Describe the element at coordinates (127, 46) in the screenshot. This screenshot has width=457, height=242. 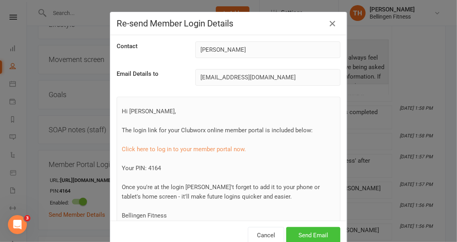
I see `label: Contact` at that location.